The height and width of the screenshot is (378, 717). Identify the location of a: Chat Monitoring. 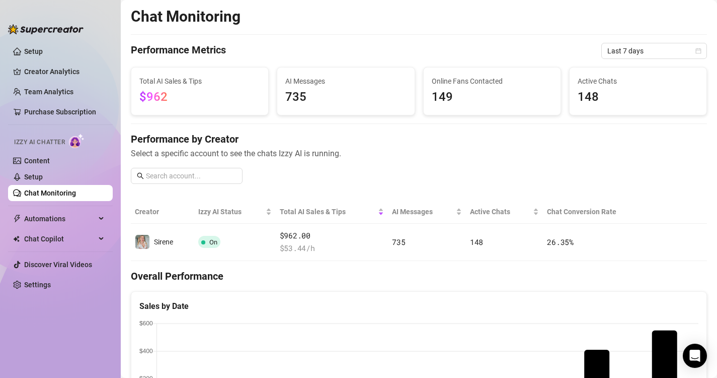
(50, 193).